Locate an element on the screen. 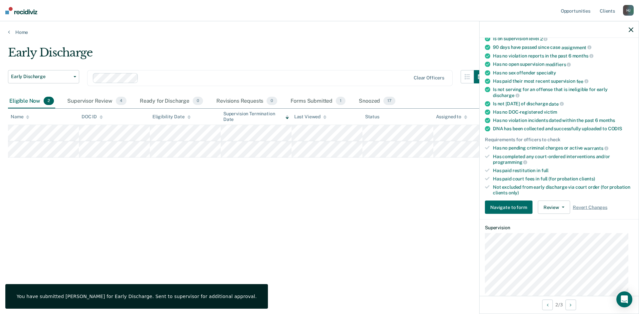 The width and height of the screenshot is (639, 314). div: Eligible Now is located at coordinates (32, 101).